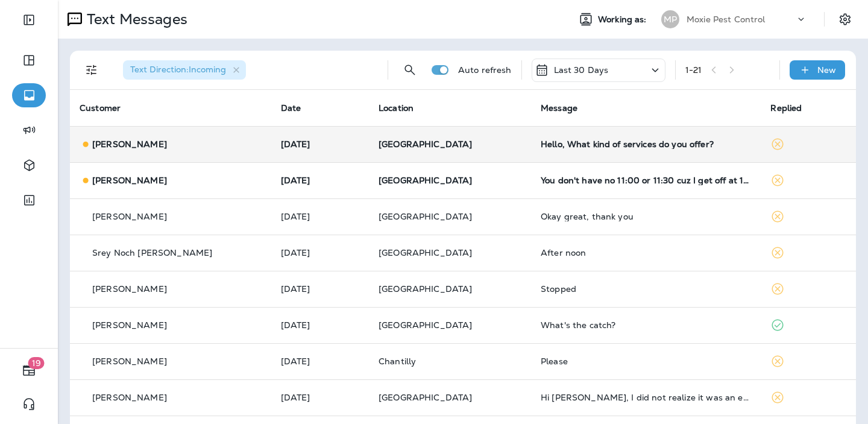  Describe the element at coordinates (581, 70) in the screenshot. I see `p: Last 30 Days` at that location.